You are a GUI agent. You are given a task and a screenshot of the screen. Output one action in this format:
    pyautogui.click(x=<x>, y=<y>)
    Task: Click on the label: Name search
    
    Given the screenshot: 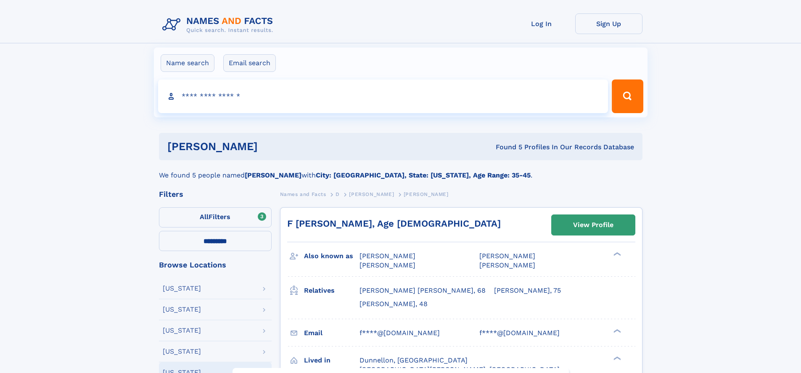 What is the action you would take?
    pyautogui.click(x=187, y=63)
    